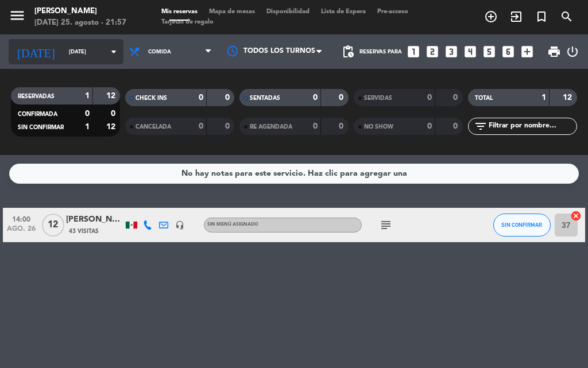 This screenshot has height=368, width=588. Describe the element at coordinates (22, 232) in the screenshot. I see `span: ago. 26` at that location.